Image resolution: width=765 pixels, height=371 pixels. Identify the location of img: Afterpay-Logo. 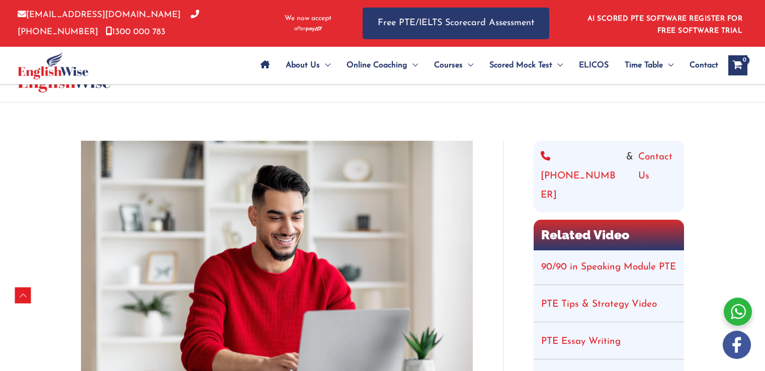
(308, 29).